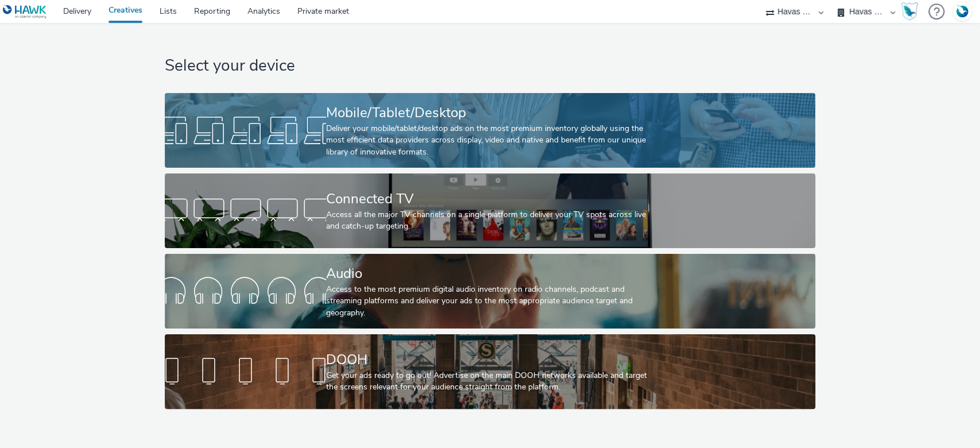 The image size is (980, 448). I want to click on div: Deliver your mobile/tablet/desktop ads on the most premium inventory globally using the most effi..., so click(488, 140).